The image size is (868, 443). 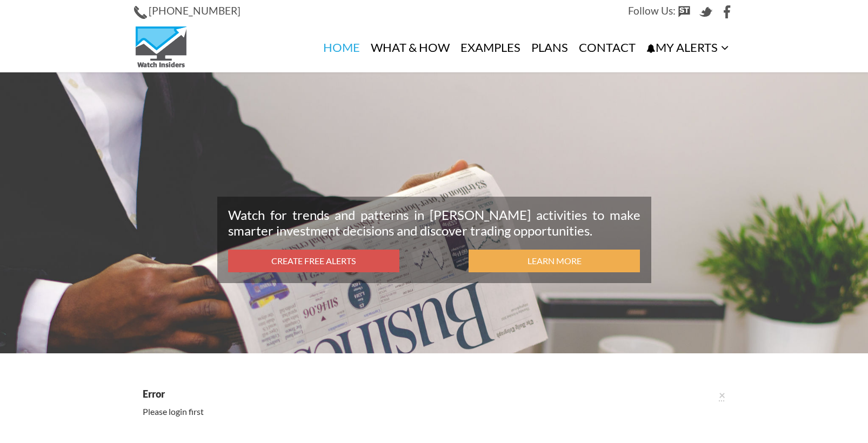 What do you see at coordinates (342, 48) in the screenshot?
I see `a: Home` at bounding box center [342, 48].